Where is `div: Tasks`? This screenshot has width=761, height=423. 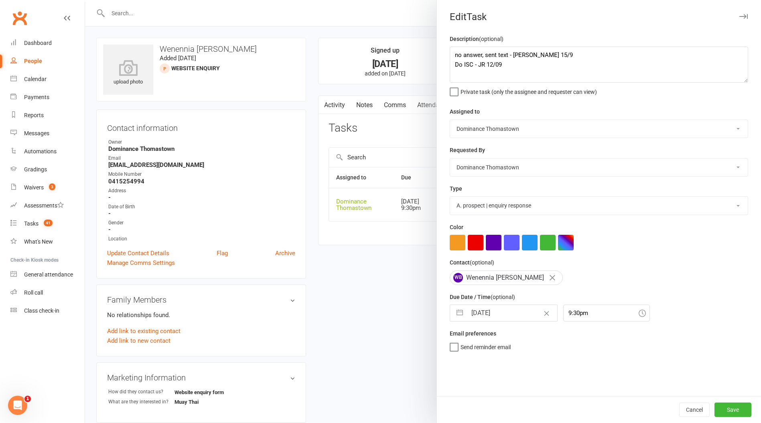
div: Tasks is located at coordinates (31, 223).